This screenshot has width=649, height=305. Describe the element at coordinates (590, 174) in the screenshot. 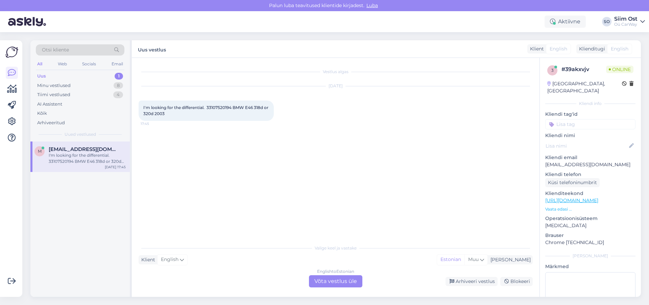

I see `p: Kliendi telefon` at that location.